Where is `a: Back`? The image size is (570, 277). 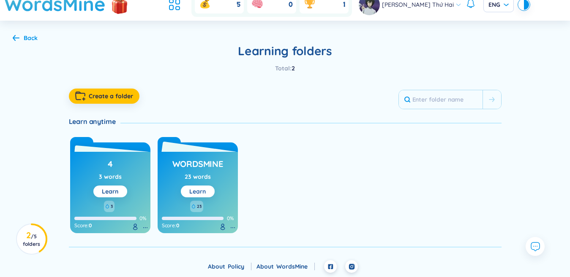
a: Back is located at coordinates (25, 39).